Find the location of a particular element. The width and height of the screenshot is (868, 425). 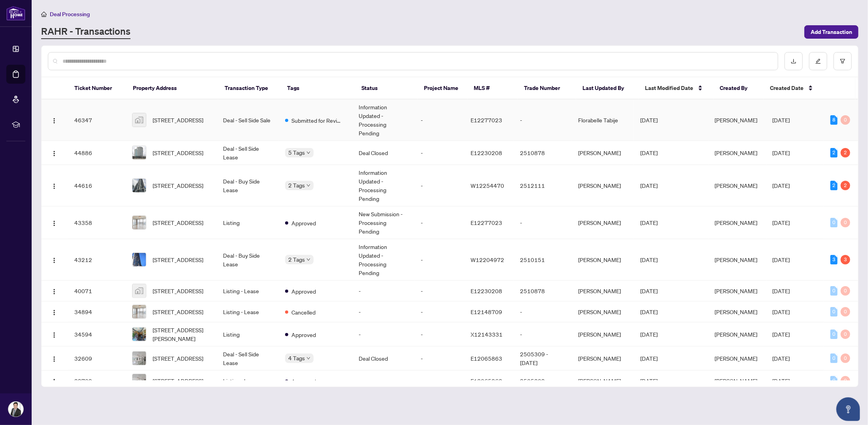

td: New Submission - Processing Pending is located at coordinates (383, 222).